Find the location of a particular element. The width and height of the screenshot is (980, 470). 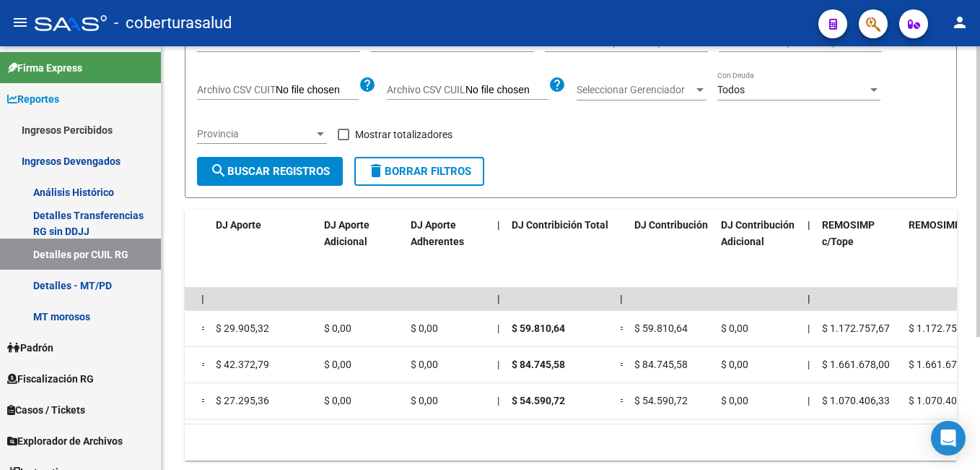

datatable-header-cell: DJ Aporte is located at coordinates (265, 249).